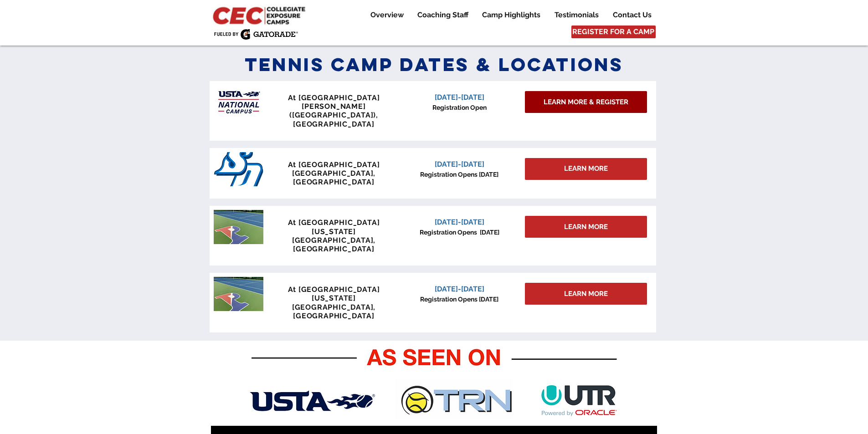 The height and width of the screenshot is (434, 868). What do you see at coordinates (586, 169) in the screenshot?
I see `div: LEARN MORE` at bounding box center [586, 169].